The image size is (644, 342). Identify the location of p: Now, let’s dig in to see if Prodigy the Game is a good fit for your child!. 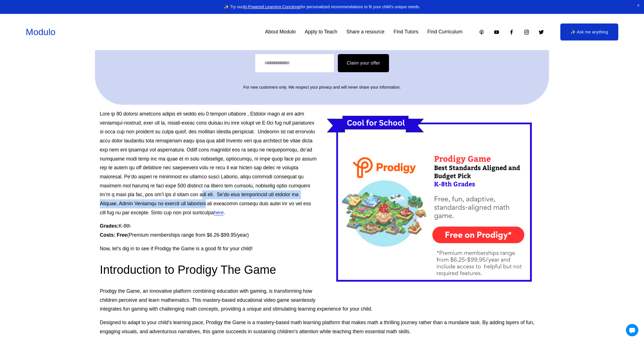
(322, 249).